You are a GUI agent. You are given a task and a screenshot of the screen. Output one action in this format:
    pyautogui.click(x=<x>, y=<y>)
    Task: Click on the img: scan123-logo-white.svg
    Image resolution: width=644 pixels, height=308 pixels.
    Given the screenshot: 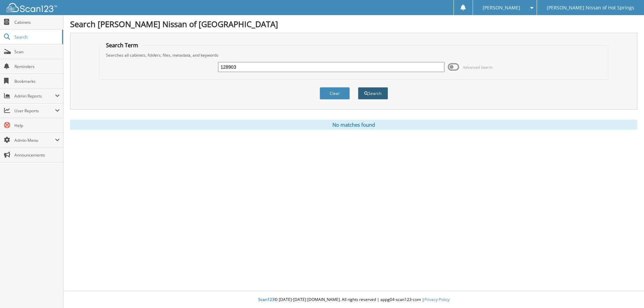 What is the action you would take?
    pyautogui.click(x=32, y=7)
    